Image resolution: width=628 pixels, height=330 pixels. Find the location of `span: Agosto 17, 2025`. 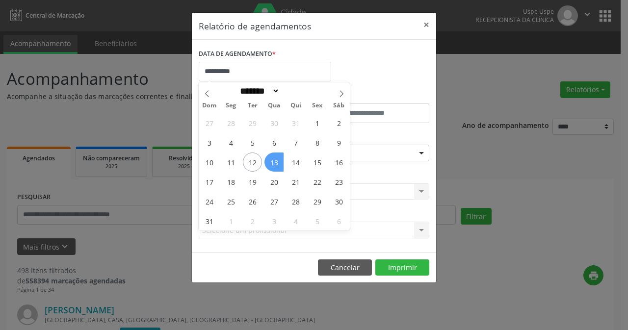

span: Agosto 17, 2025 is located at coordinates (209, 182).